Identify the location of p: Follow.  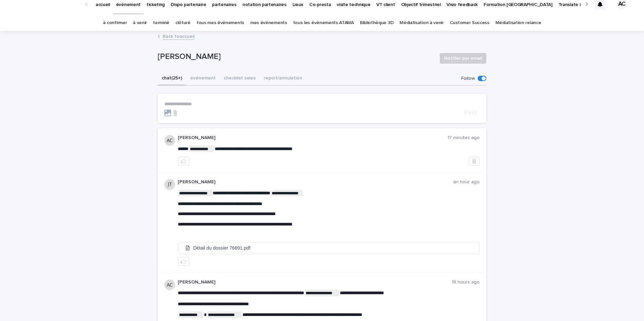
(468, 78).